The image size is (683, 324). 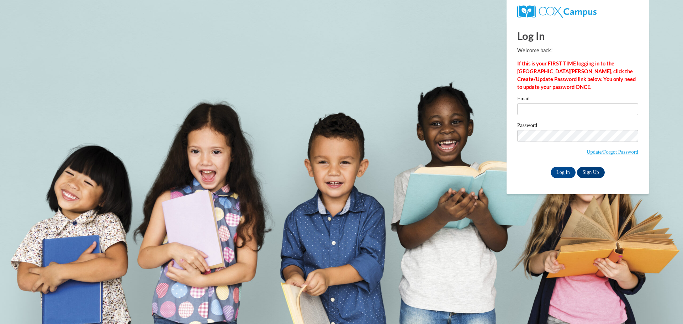 What do you see at coordinates (564, 173) in the screenshot?
I see `input: Log In` at bounding box center [564, 173].